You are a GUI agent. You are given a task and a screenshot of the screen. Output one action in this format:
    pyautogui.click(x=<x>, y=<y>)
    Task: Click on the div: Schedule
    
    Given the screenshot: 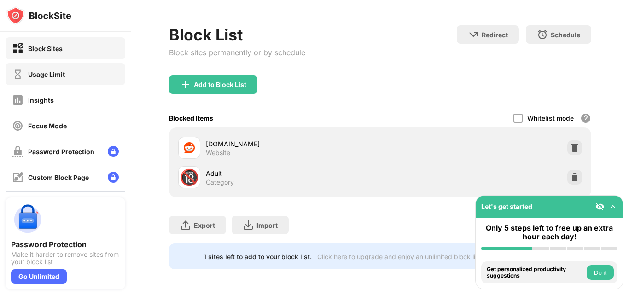 What is the action you would take?
    pyautogui.click(x=565, y=35)
    